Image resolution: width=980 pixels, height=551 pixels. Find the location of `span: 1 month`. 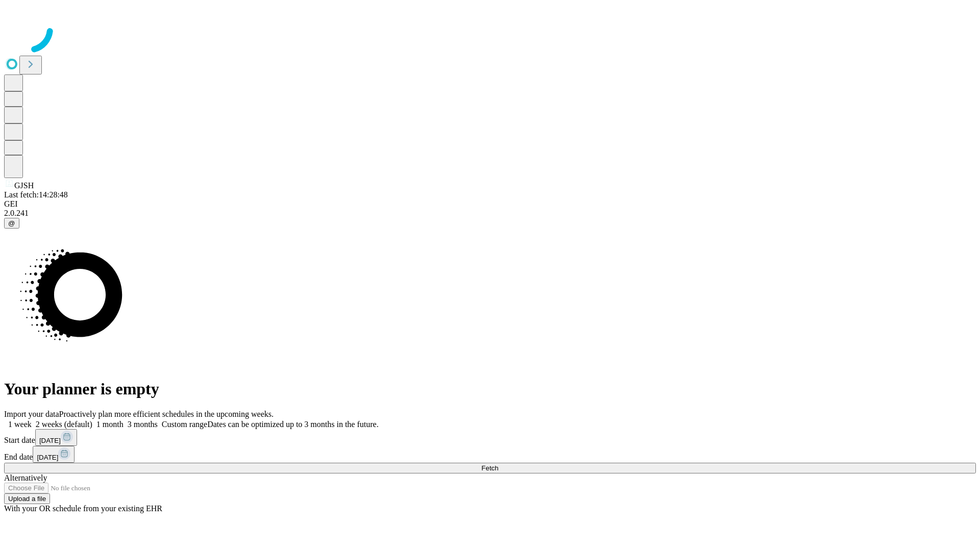

span: 1 month is located at coordinates (109, 424).